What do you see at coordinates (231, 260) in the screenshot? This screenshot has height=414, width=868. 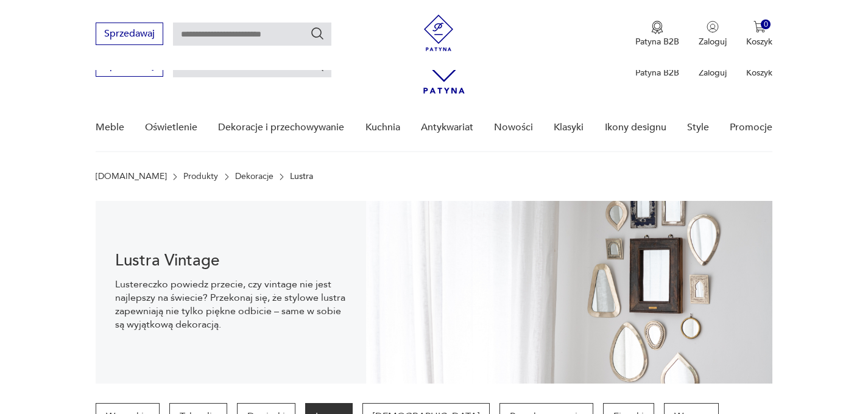 I see `h1: Lustra Vintage` at bounding box center [231, 260].